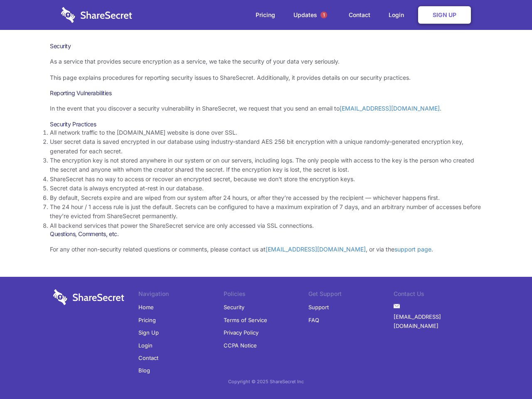  I want to click on p: As a service that provides secure encryption as a service, we take the security of your data very..., so click(266, 61).